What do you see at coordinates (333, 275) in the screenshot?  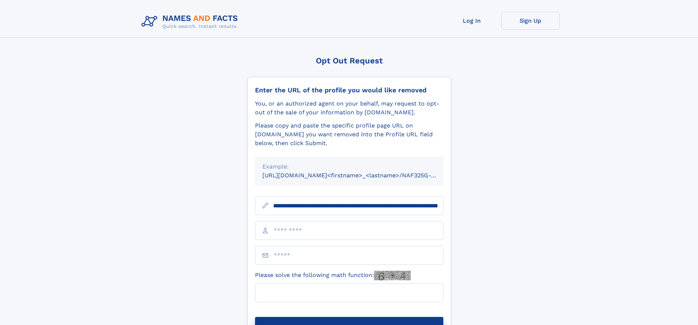 I see `label: Please solve the following math function:` at bounding box center [333, 275].